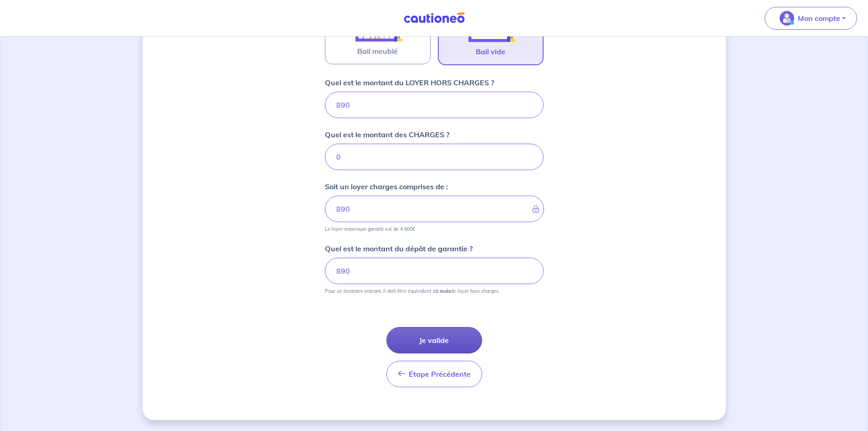 The image size is (868, 431). What do you see at coordinates (434, 340) in the screenshot?
I see `button: Je valide` at bounding box center [434, 340].